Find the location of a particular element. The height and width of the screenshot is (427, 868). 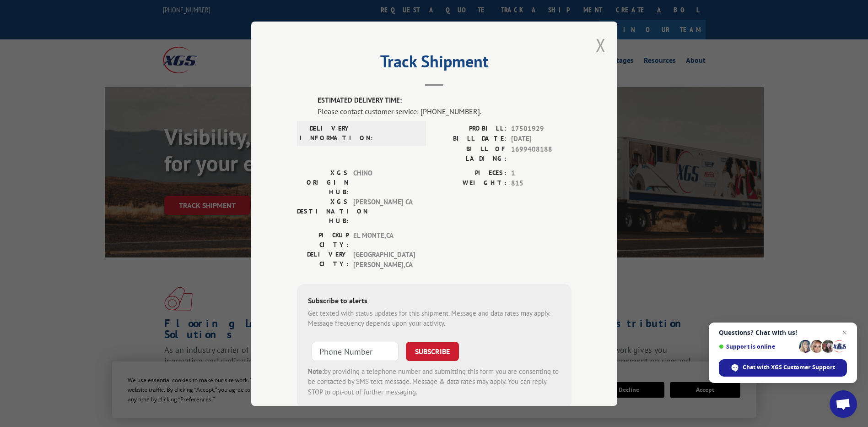

input: Phone Number is located at coordinates (355, 351).